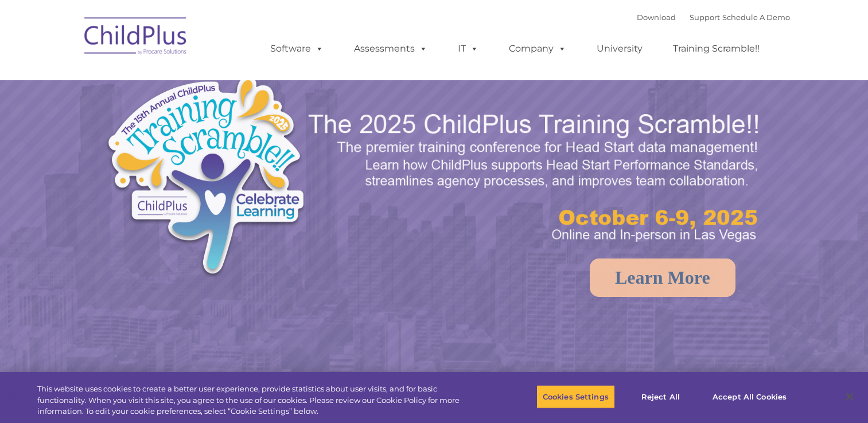 Image resolution: width=868 pixels, height=423 pixels. I want to click on button: Cookies Settings, so click(576, 397).